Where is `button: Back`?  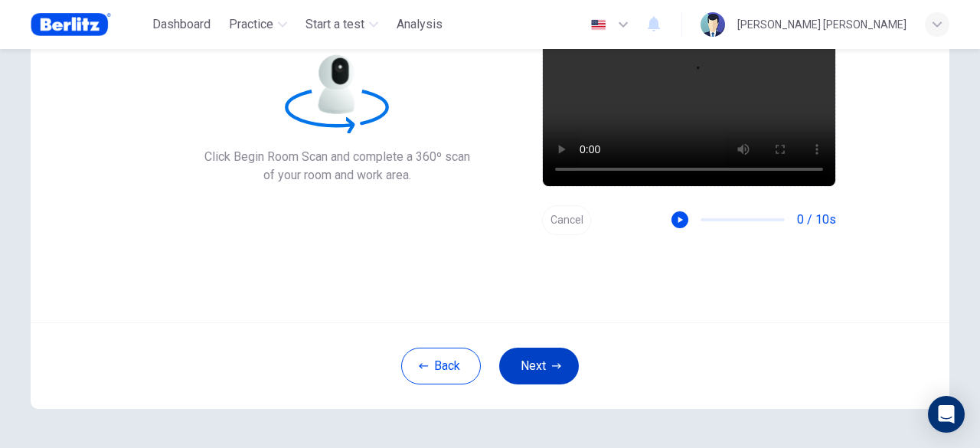
button: Back is located at coordinates (441, 366).